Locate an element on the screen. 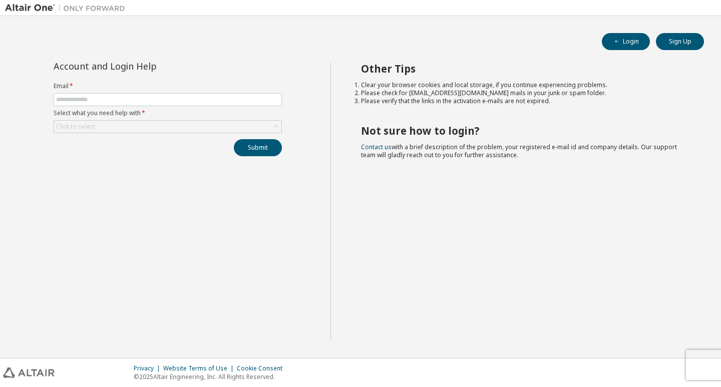  span: with a brief description of the problem, your registered e-mail id and company details. Our suppo... is located at coordinates (519, 151).